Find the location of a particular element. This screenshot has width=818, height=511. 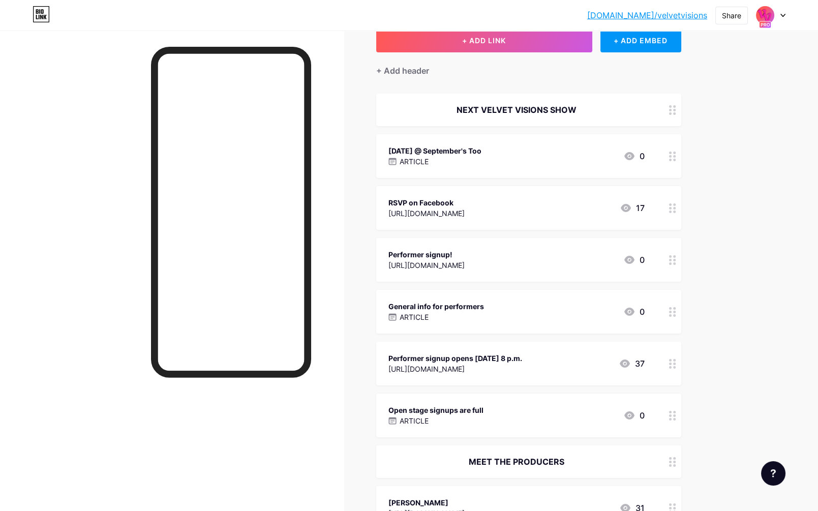

div: 37 is located at coordinates (631, 363).